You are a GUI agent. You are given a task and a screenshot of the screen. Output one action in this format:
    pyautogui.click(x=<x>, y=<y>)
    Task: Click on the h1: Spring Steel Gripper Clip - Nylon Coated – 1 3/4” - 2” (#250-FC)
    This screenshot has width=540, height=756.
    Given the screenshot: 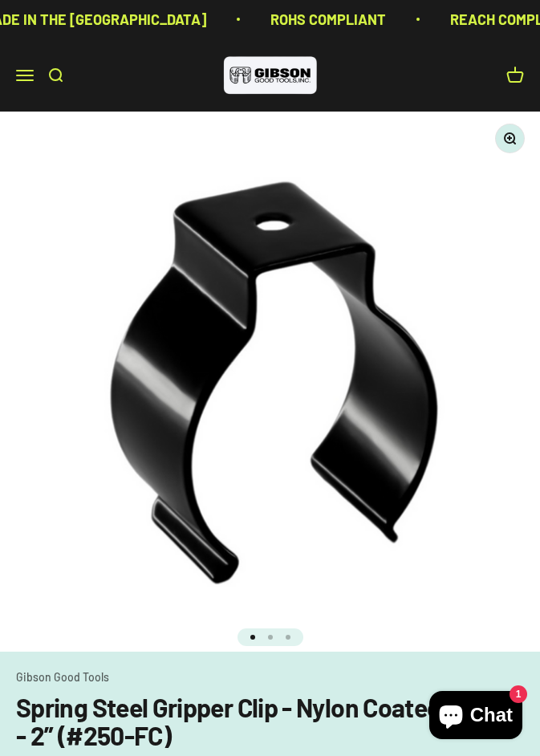 What is the action you would take?
    pyautogui.click(x=270, y=722)
    